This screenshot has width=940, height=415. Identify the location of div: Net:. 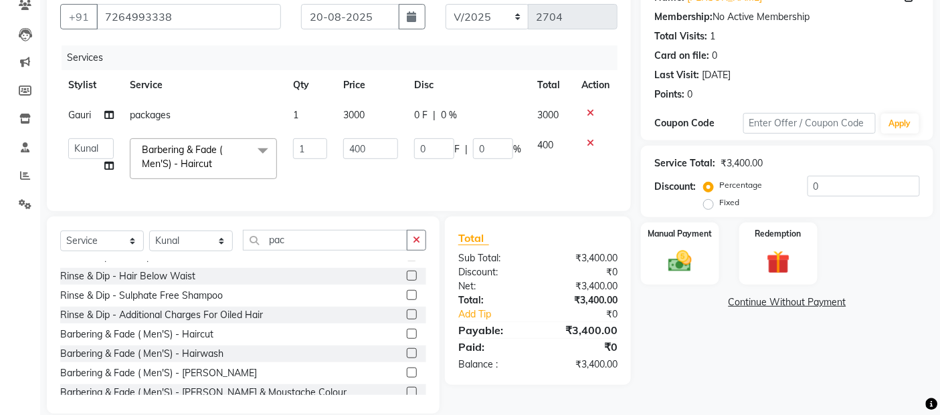
(493, 286).